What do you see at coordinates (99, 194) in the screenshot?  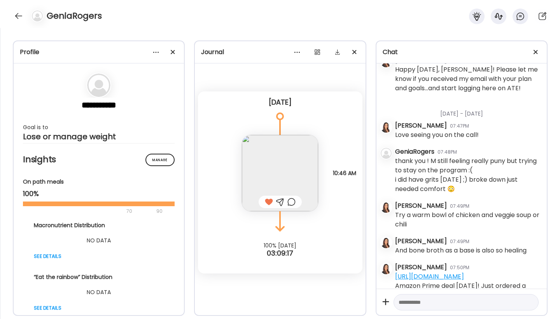 I see `div: 100%` at bounding box center [99, 194].